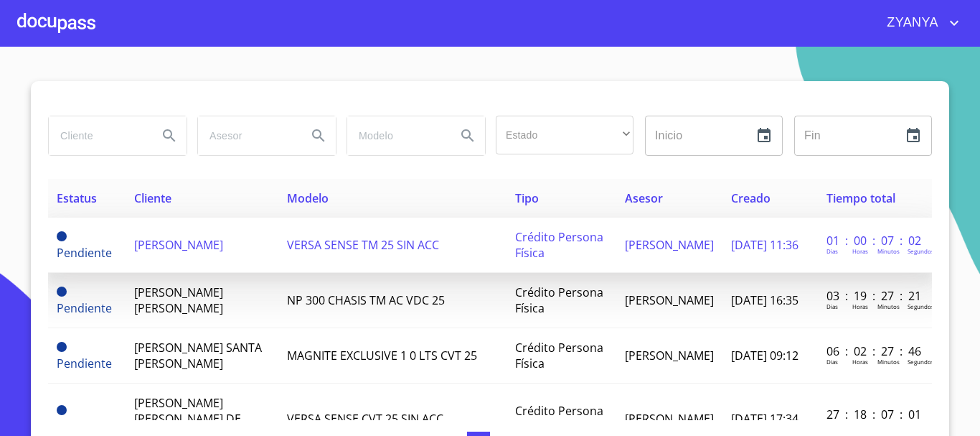 The height and width of the screenshot is (436, 980). What do you see at coordinates (77, 198) in the screenshot?
I see `span: Estatus` at bounding box center [77, 198].